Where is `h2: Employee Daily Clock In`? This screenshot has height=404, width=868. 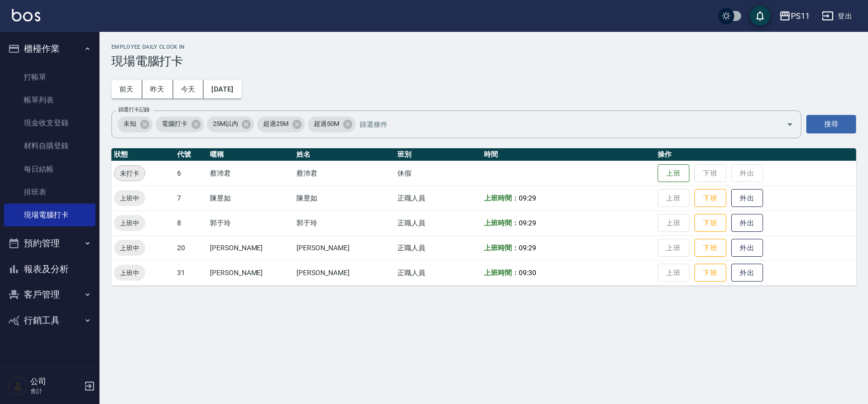 h2: Employee Daily Clock In is located at coordinates (483, 47).